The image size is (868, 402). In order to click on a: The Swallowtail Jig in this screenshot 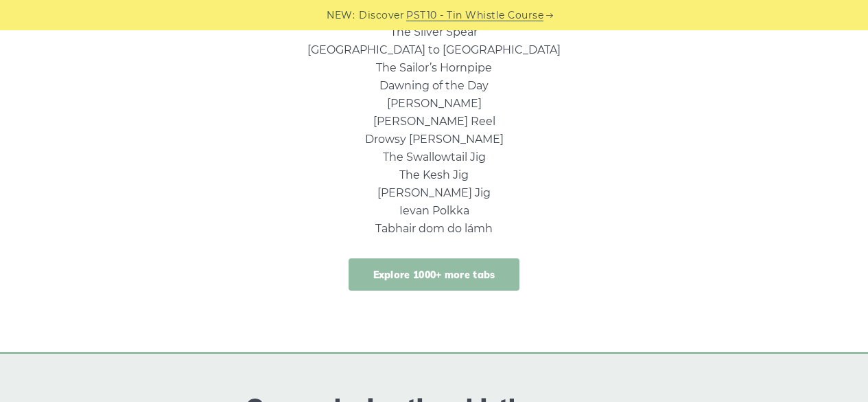, I will do `click(435, 156)`.